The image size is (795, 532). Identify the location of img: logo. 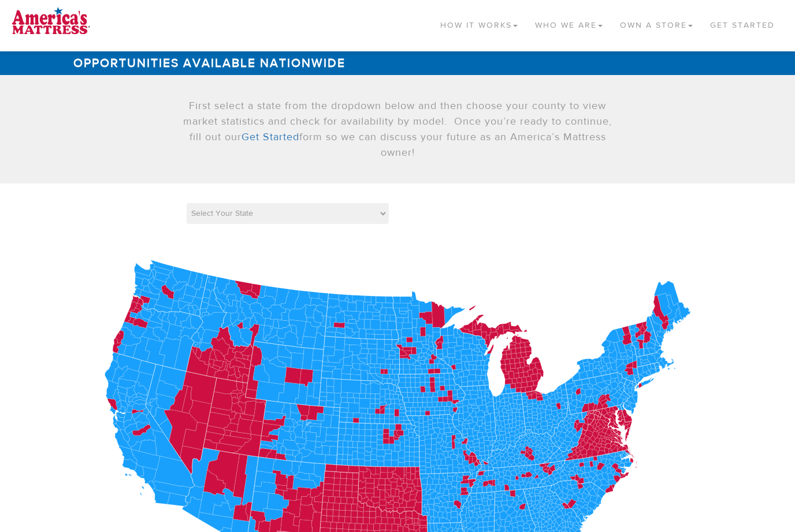
(51, 20).